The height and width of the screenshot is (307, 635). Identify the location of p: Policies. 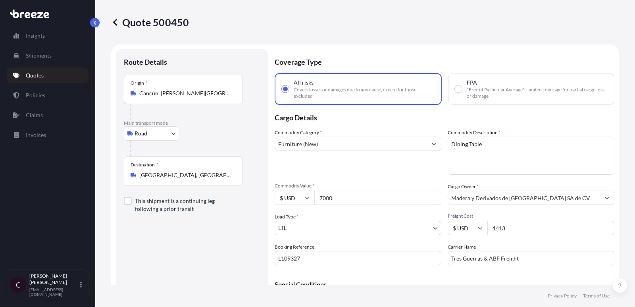
(35, 95).